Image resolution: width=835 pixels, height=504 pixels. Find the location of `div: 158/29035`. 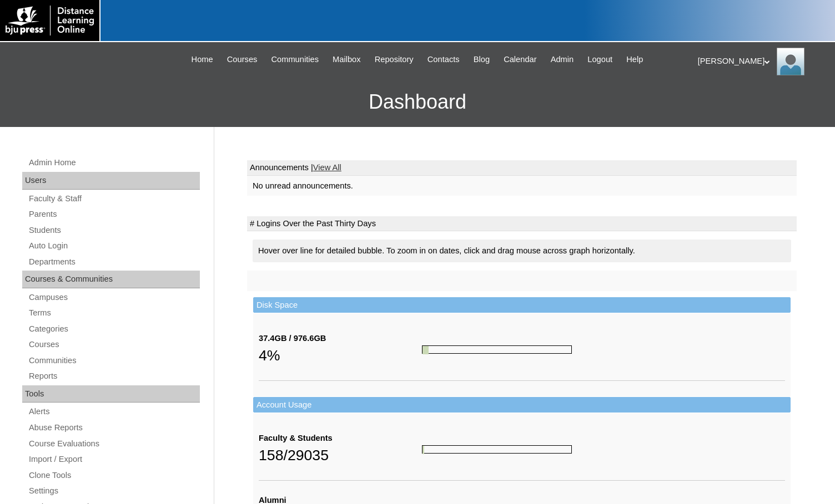

div: 158/29035 is located at coordinates (340, 455).